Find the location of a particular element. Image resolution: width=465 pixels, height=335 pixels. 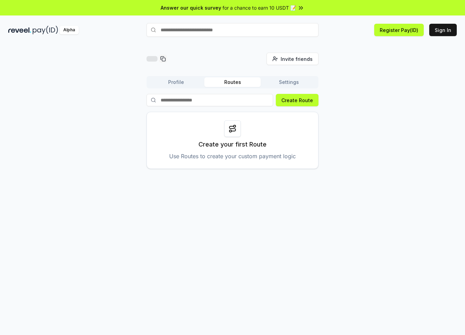

button: Invite friends is located at coordinates (292, 59).